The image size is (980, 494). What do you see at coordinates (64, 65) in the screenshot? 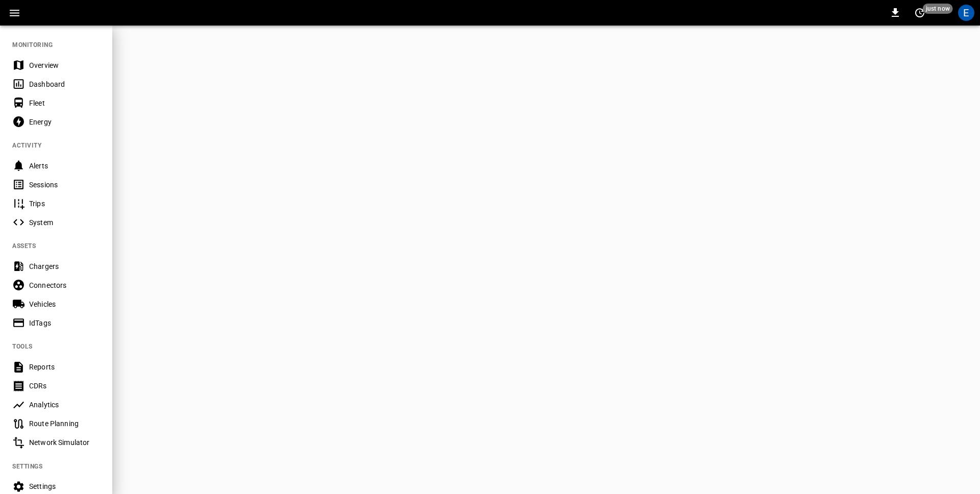
I see `div: Overview` at bounding box center [64, 65].